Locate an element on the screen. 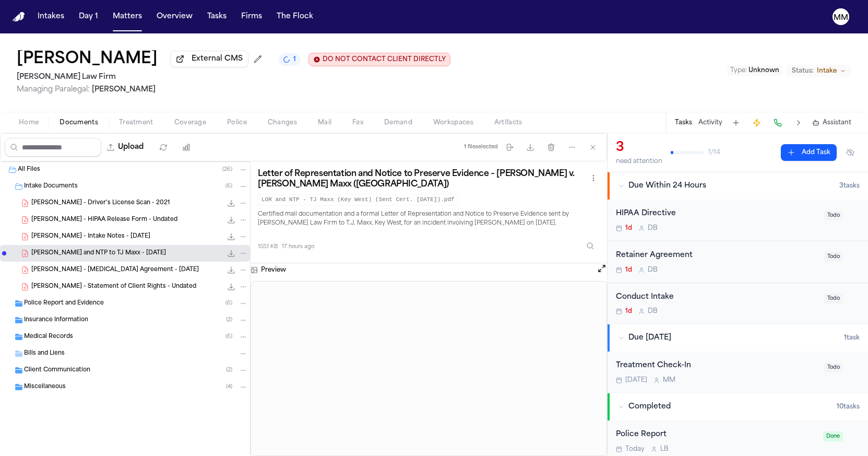  button: Assistant is located at coordinates (832, 123).